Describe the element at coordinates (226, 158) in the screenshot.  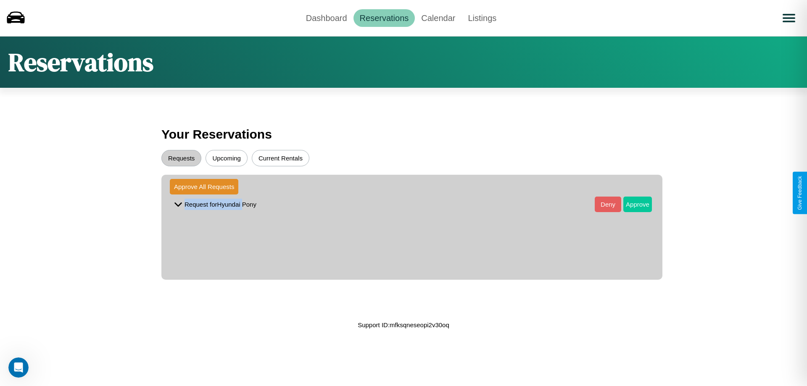
I see `button: Upcoming` at that location.